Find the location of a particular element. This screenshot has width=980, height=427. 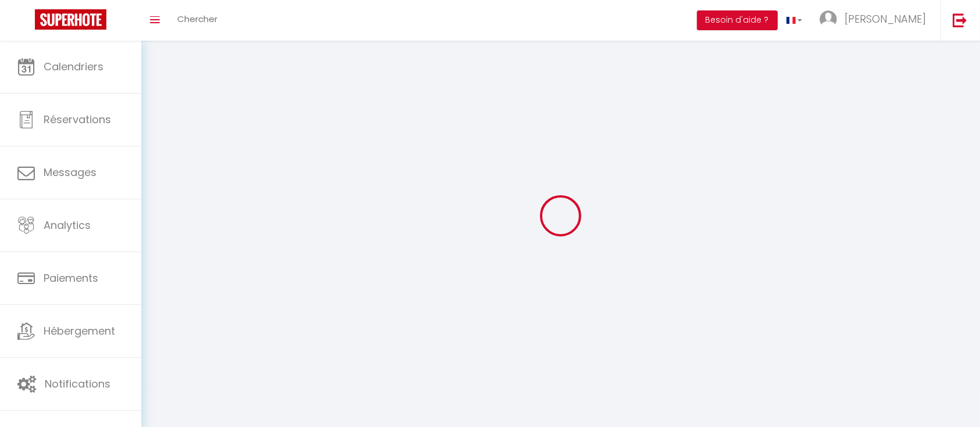

span: Messages is located at coordinates (69, 172).